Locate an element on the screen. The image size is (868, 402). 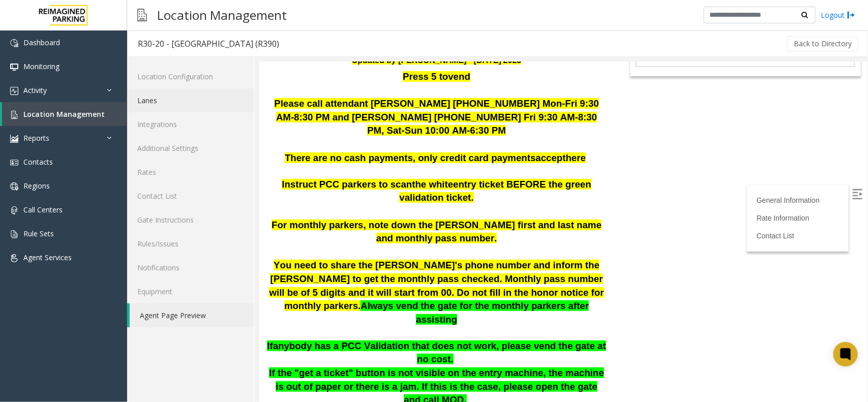
img: pageIcon is located at coordinates (142, 15).